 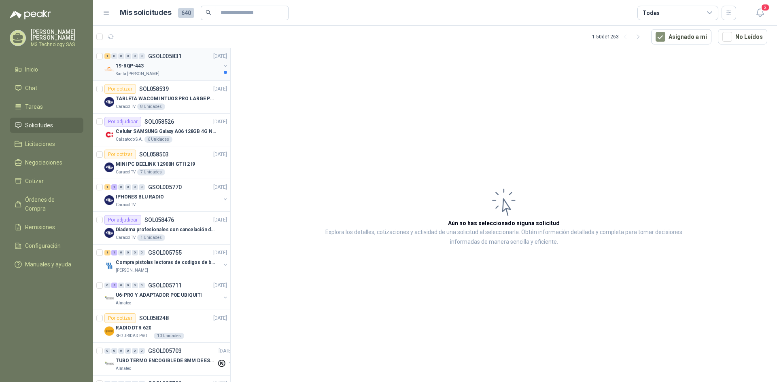 I want to click on div: 6 Unidades, so click(x=158, y=140).